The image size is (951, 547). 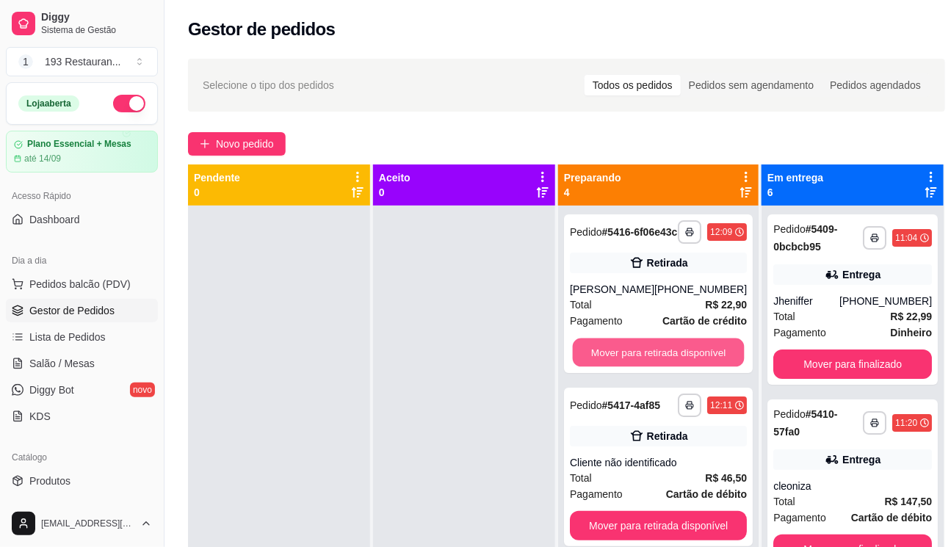 I want to click on strong: # 5409-0bcbcb95, so click(x=805, y=238).